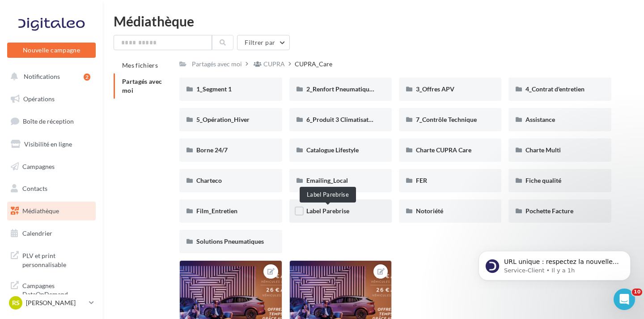  I want to click on div: 2, so click(87, 77).